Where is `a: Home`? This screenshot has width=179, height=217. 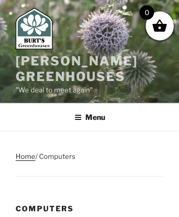
a: Home is located at coordinates (25, 157).